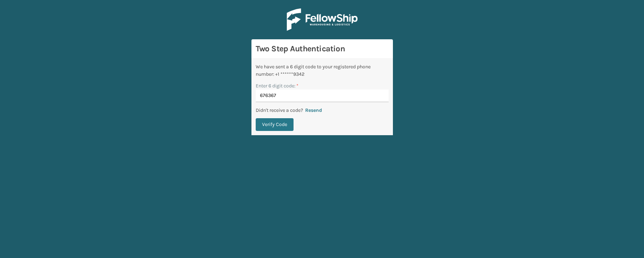 The width and height of the screenshot is (644, 258). Describe the element at coordinates (275, 124) in the screenshot. I see `button: Verify Code` at that location.